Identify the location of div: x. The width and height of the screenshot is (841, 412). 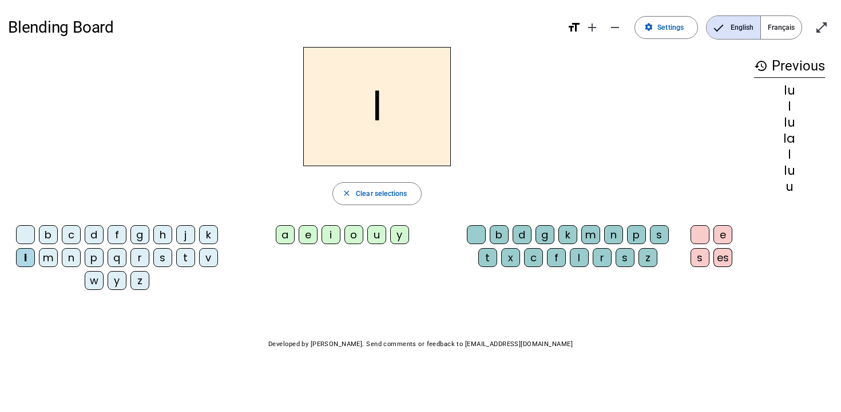
(511, 257).